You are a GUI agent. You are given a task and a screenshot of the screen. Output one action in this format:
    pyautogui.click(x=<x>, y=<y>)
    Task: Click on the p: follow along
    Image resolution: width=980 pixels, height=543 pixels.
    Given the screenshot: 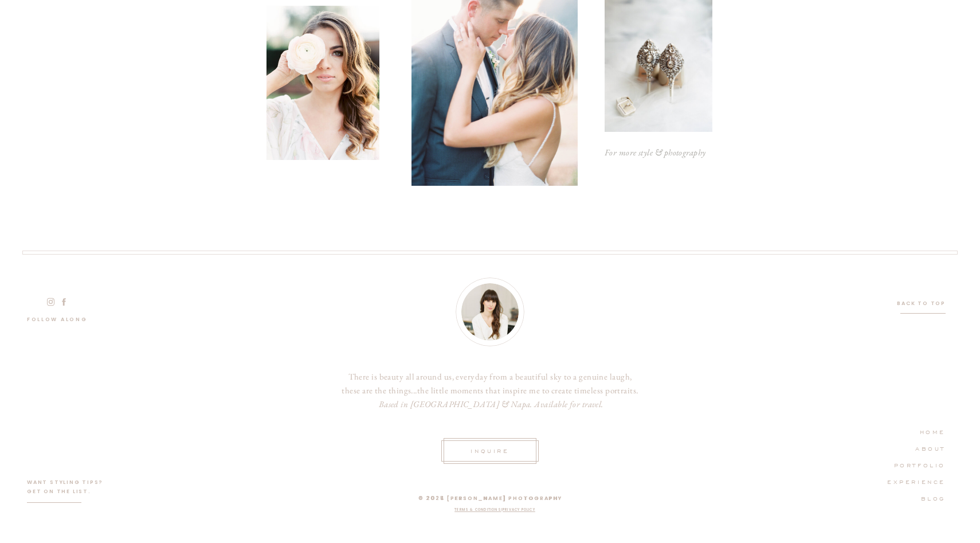 What is the action you would take?
    pyautogui.click(x=61, y=321)
    